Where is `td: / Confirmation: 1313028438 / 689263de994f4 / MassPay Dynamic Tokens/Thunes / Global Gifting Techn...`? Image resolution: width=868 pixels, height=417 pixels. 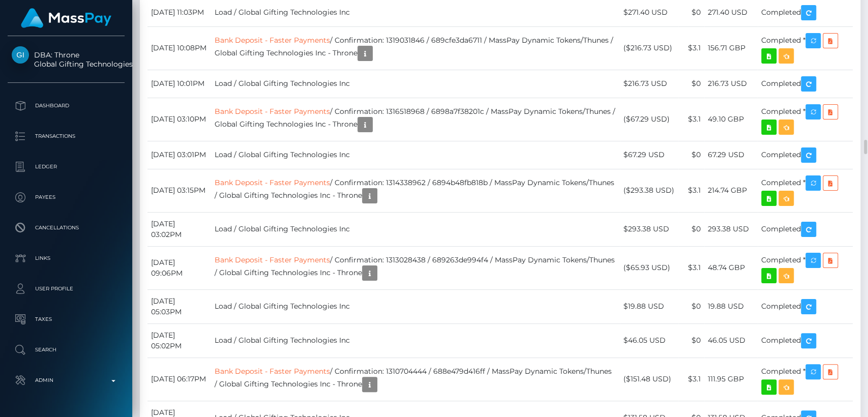 td: / Confirmation: 1313028438 / 689263de994f4 / MassPay Dynamic Tokens/Thunes / Global Gifting Techn... is located at coordinates (415, 268).